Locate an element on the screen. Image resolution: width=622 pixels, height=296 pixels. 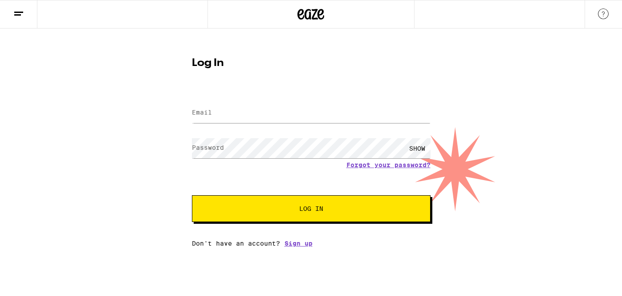
input: Email is located at coordinates (311, 113).